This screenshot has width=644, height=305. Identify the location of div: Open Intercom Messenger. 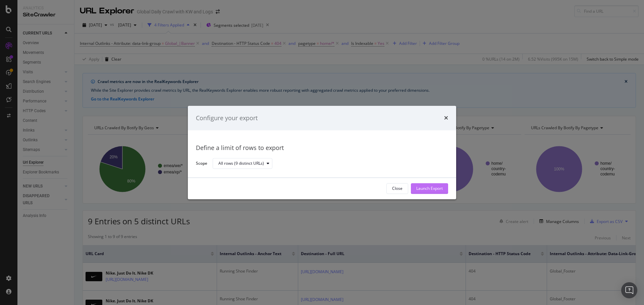
(629, 290).